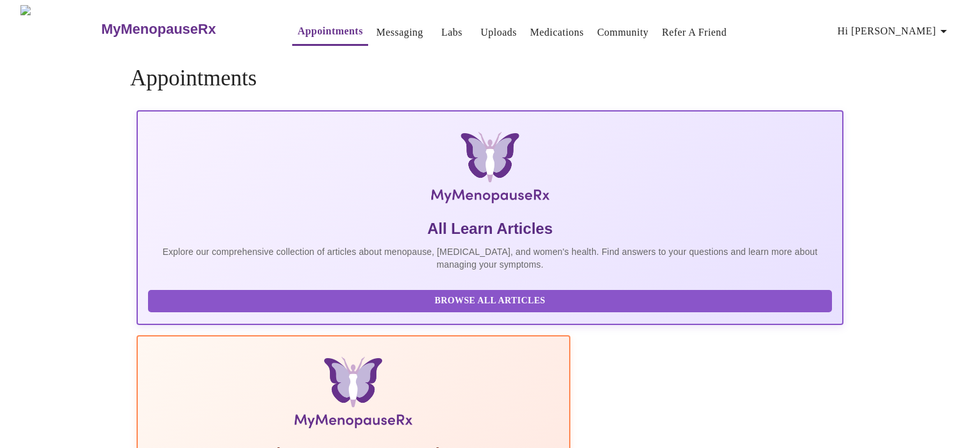 The width and height of the screenshot is (980, 448). What do you see at coordinates (622, 33) in the screenshot?
I see `a: Community` at bounding box center [622, 33].